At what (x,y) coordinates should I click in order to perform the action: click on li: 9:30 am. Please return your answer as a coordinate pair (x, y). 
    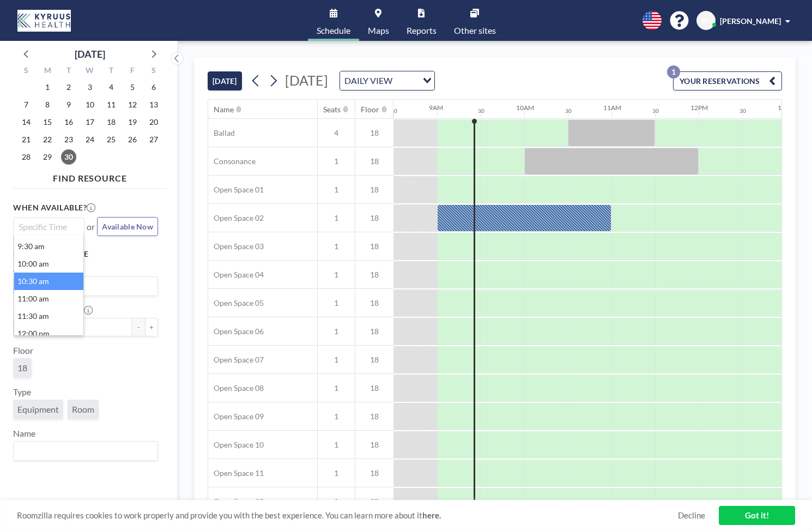
    Looking at the image, I should click on (49, 246).